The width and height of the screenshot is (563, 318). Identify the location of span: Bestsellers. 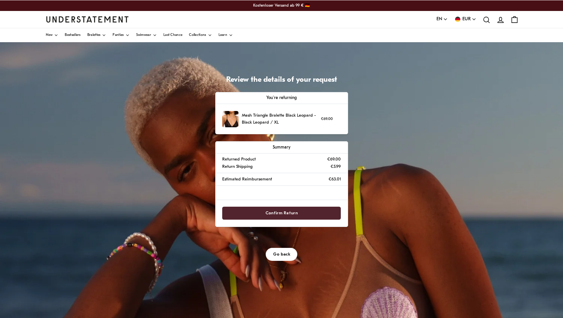
(72, 35).